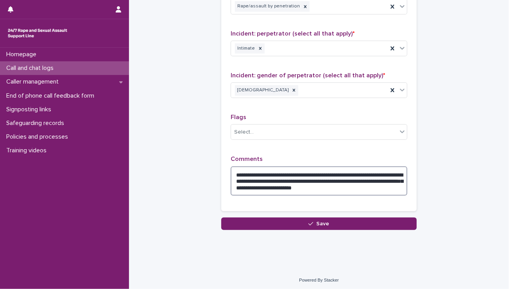 Image resolution: width=509 pixels, height=289 pixels. Describe the element at coordinates (323, 224) in the screenshot. I see `span: Save` at that location.